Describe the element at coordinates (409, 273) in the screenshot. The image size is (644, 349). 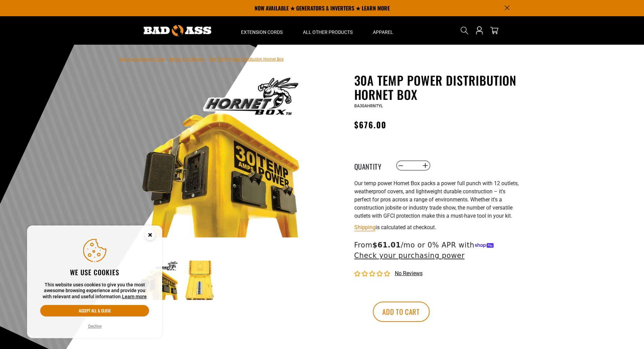
I see `span: No reviews` at that location.